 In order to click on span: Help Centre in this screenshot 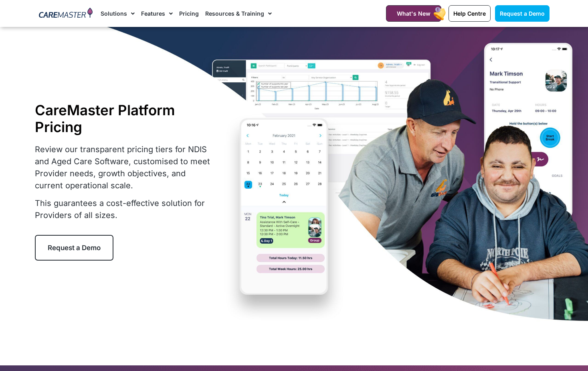, I will do `click(469, 13)`.